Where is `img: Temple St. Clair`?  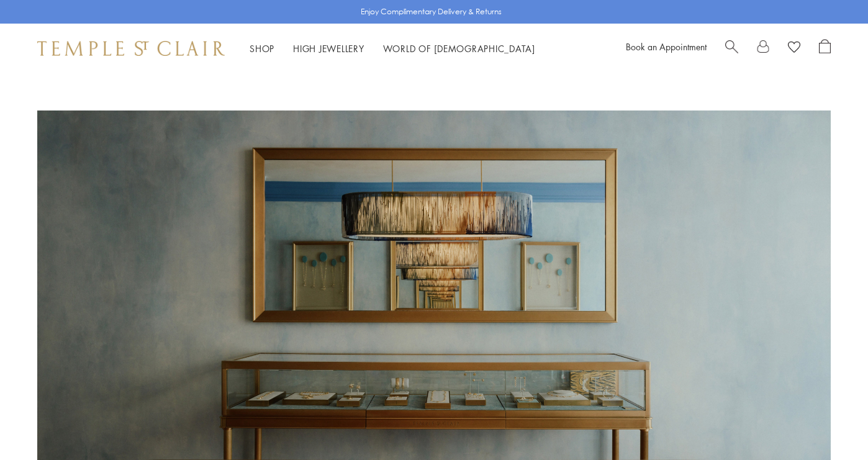 img: Temple St. Clair is located at coordinates (131, 48).